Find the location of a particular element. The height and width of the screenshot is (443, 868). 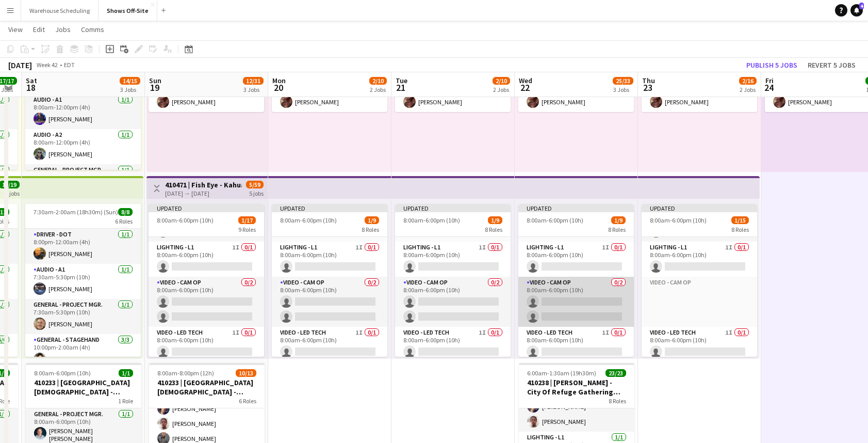

span: Sat is located at coordinates (31, 80).